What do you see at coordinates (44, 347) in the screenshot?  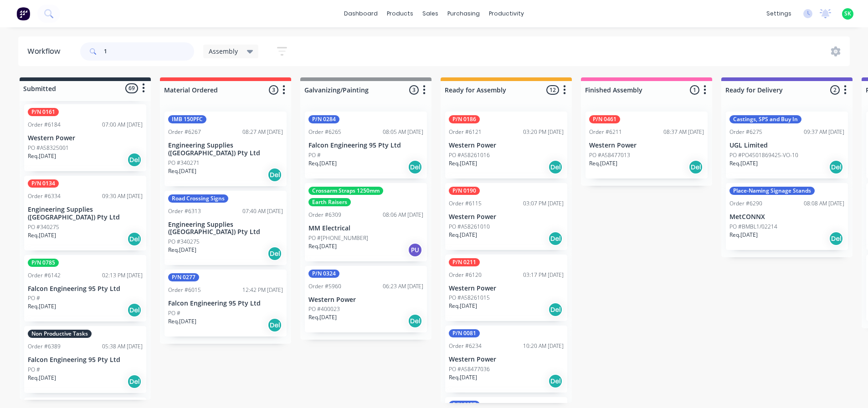 I see `div: Order #6389` at bounding box center [44, 347].